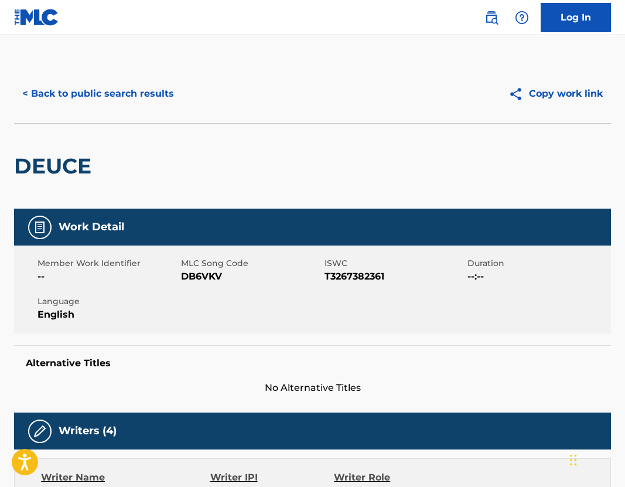  I want to click on button: < Back to public search results, so click(98, 94).